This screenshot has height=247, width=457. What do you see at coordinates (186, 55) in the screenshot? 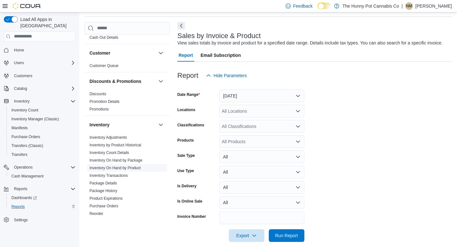
I see `span: Report` at bounding box center [186, 55].